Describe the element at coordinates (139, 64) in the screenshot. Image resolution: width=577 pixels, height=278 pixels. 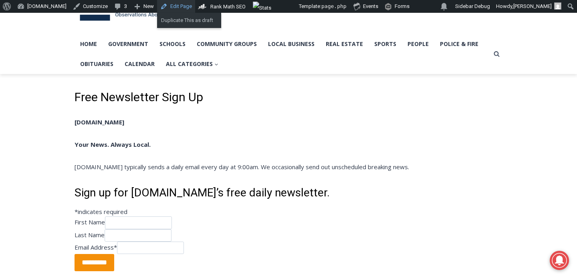
I see `a: Calendar` at that location.